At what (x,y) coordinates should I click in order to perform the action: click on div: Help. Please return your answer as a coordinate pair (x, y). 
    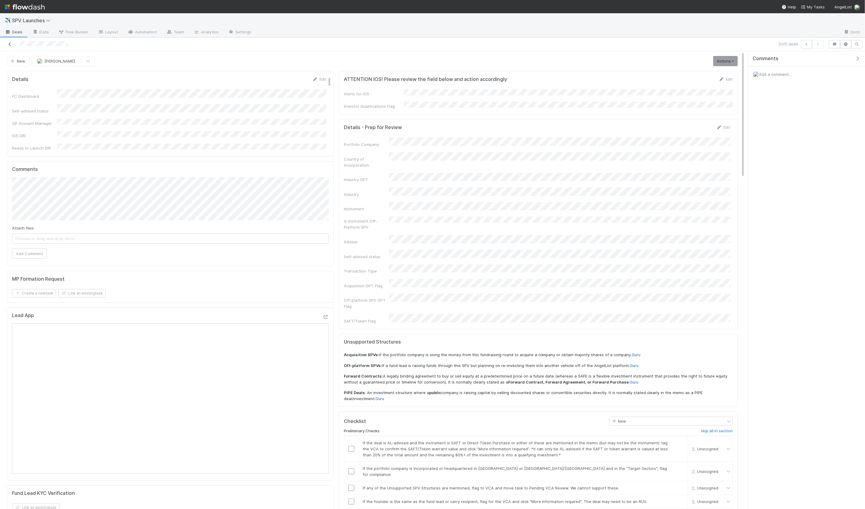
    Looking at the image, I should click on (789, 7).